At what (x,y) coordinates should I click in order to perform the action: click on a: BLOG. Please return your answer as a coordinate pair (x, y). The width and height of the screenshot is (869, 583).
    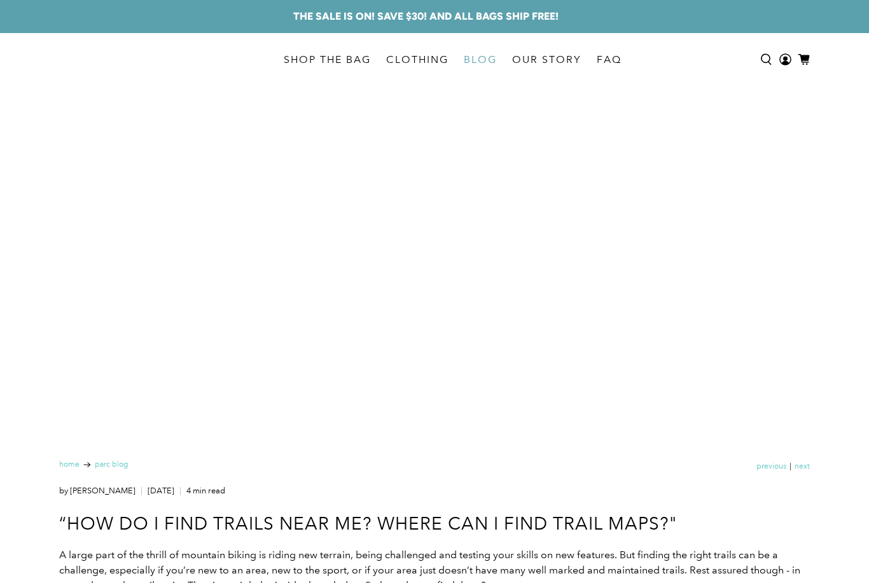
    Looking at the image, I should click on (480, 60).